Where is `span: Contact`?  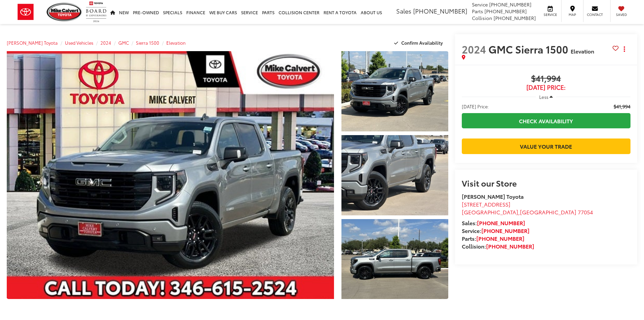
span: Contact is located at coordinates (595, 14).